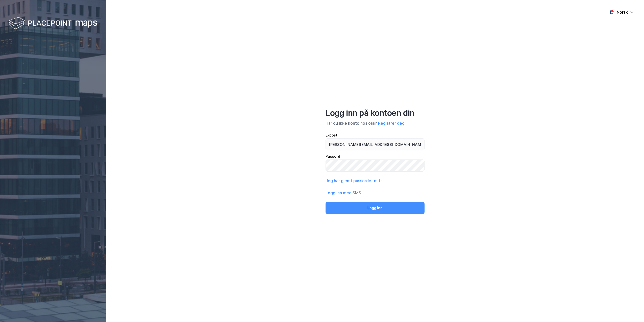  What do you see at coordinates (375, 113) in the screenshot?
I see `div: Logg inn på kontoen din` at bounding box center [375, 113].